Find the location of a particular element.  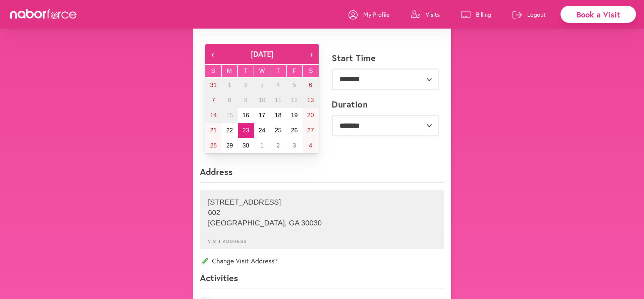

button: September 25, 2025 is located at coordinates (278, 130).